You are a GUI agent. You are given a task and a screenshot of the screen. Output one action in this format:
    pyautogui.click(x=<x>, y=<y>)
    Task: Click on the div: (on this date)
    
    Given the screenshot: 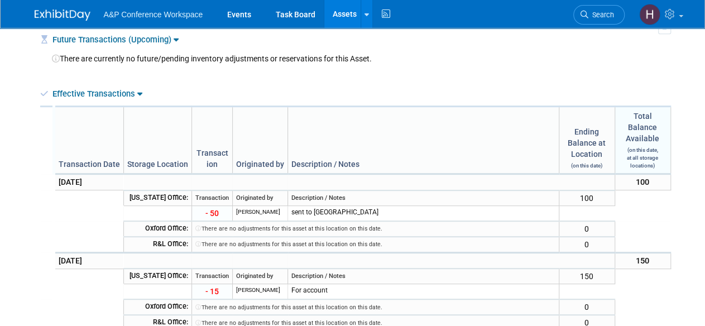 What is the action you would take?
    pyautogui.click(x=587, y=165)
    